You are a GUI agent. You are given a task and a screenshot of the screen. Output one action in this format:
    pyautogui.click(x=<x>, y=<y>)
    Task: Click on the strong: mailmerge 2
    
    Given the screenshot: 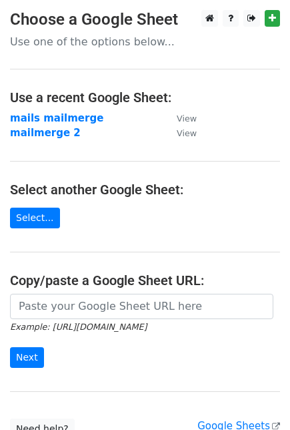 What is the action you would take?
    pyautogui.click(x=45, y=133)
    